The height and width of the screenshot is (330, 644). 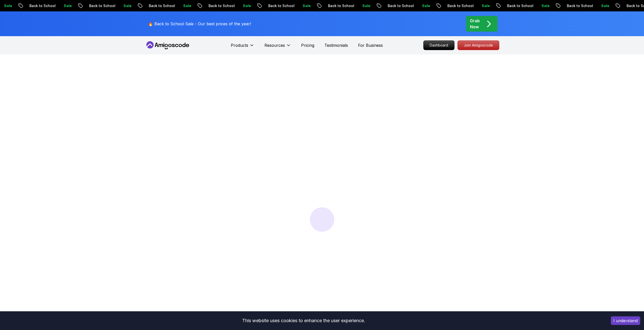 I want to click on button: Accept cookies, so click(x=626, y=320).